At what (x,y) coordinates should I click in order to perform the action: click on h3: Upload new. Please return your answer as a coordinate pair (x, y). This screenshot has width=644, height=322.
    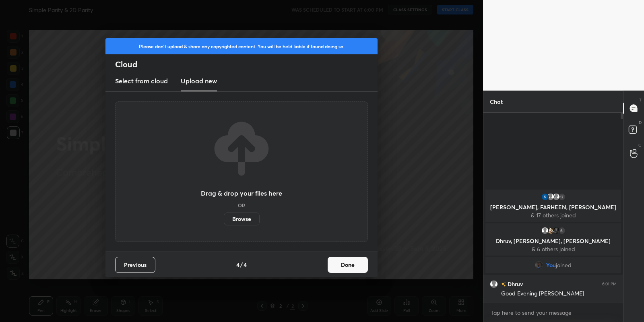
    Looking at the image, I should click on (199, 81).